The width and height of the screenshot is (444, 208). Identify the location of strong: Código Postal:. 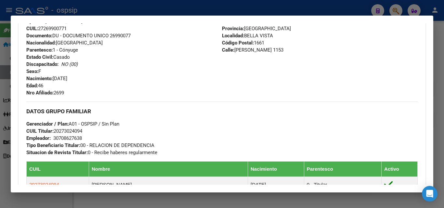
(238, 43).